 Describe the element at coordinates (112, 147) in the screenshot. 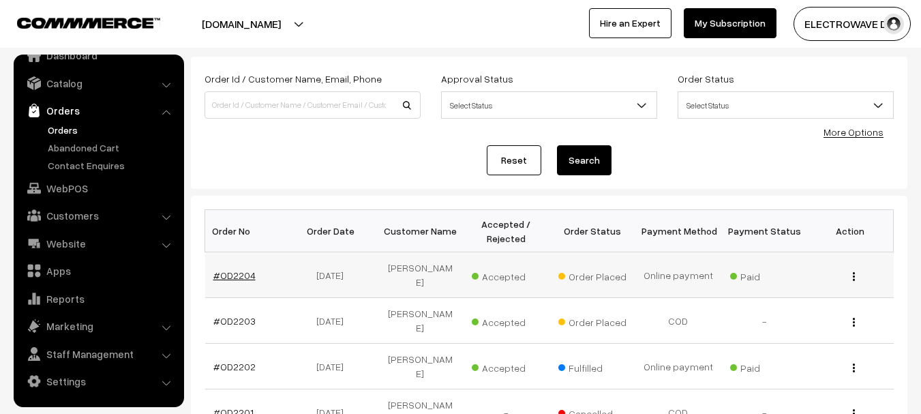

I see `a: Abandoned Cart` at that location.